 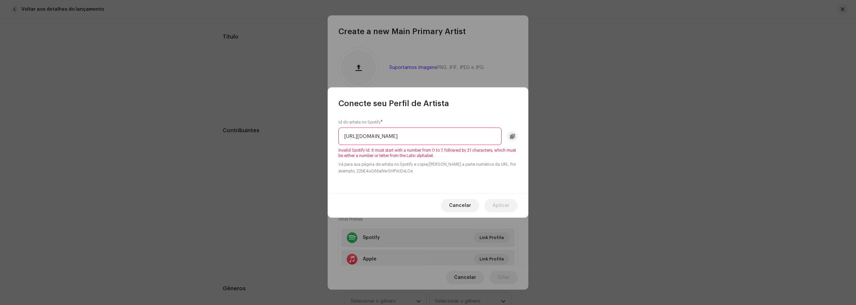 What do you see at coordinates (428, 153) in the screenshot?
I see `span: Invalid Spotify Id. It must start with a number from 0 to 7, followed by 21 characters, which mus...` at bounding box center [428, 153].